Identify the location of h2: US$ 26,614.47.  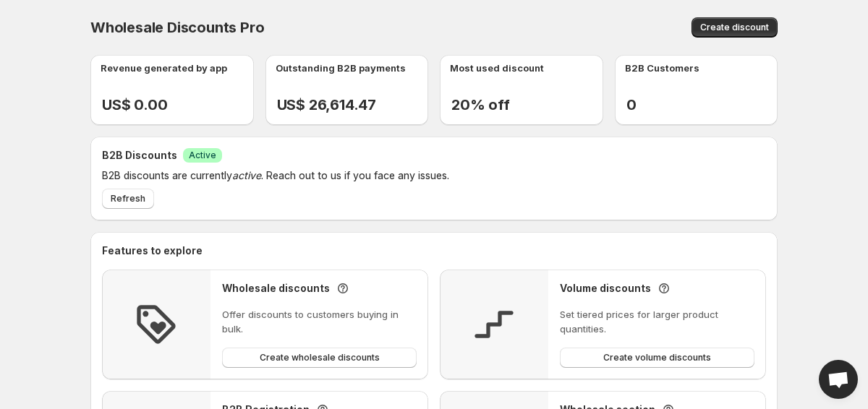
(353, 105).